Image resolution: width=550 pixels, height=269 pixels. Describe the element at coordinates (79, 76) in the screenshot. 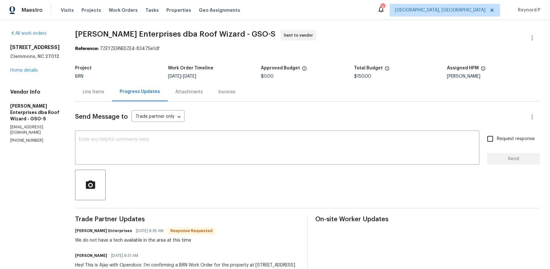

I see `span: BRN` at that location.